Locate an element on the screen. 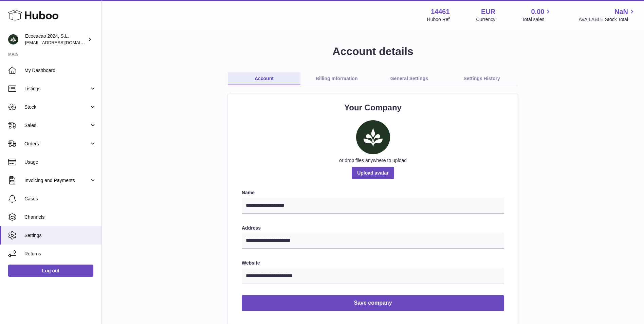  a: General Settings is located at coordinates (409, 79).